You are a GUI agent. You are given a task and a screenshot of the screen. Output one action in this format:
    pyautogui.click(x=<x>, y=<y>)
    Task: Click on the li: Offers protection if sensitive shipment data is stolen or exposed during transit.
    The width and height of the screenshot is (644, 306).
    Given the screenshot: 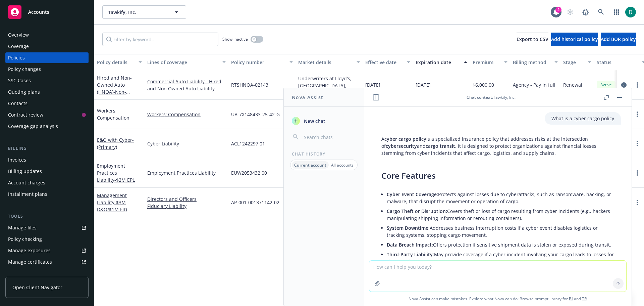 What is the action you would take?
    pyautogui.click(x=500, y=244)
    